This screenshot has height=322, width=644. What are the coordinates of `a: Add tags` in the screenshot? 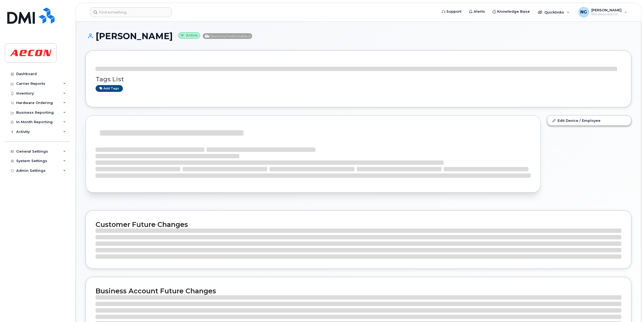 It's located at (109, 88).